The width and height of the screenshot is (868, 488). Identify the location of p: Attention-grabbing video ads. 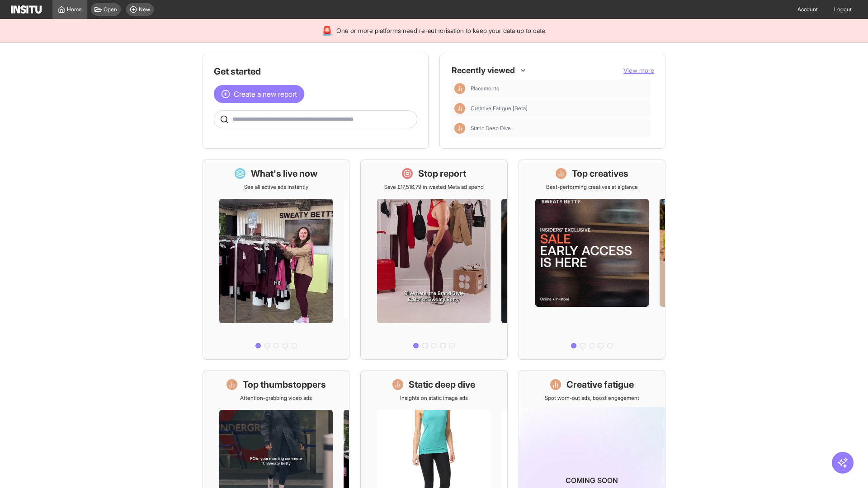
(276, 398).